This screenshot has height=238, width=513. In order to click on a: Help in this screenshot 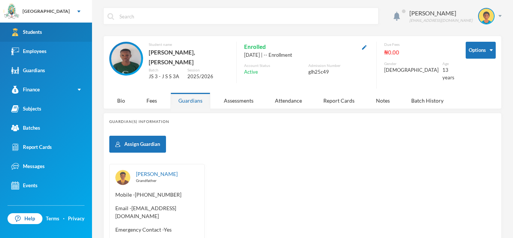, I will do `click(25, 219)`.